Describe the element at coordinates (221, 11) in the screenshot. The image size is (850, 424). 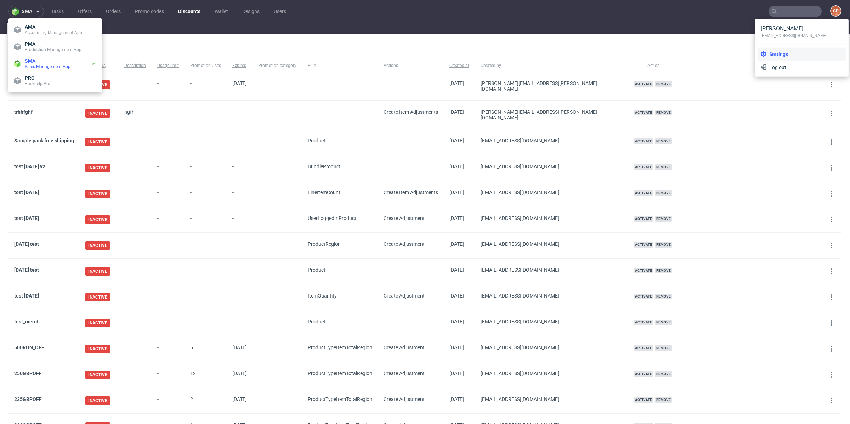
I see `a: Wallet` at that location.